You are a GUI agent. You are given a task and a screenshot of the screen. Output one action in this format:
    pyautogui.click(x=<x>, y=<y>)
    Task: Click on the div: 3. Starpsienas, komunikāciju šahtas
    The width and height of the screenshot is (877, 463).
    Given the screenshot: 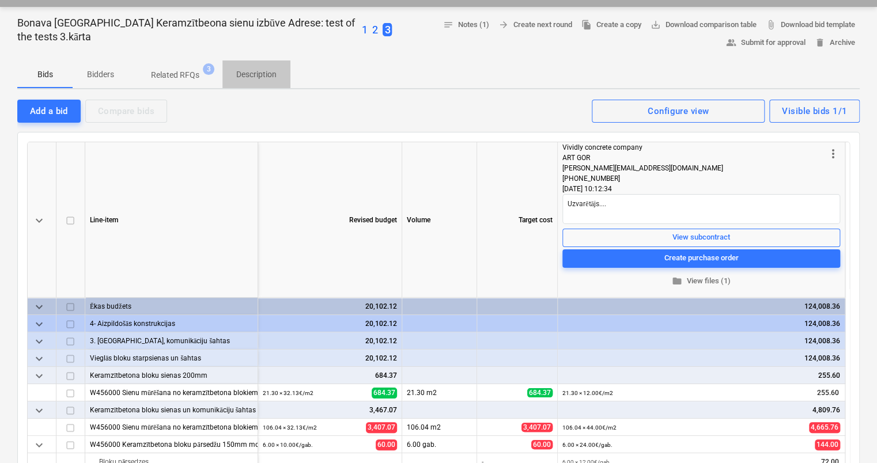 What is the action you would take?
    pyautogui.click(x=171, y=341)
    